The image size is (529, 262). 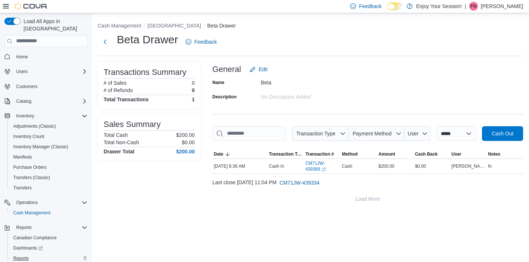 What do you see at coordinates (22, 157) in the screenshot?
I see `a: Manifests` at bounding box center [22, 157].